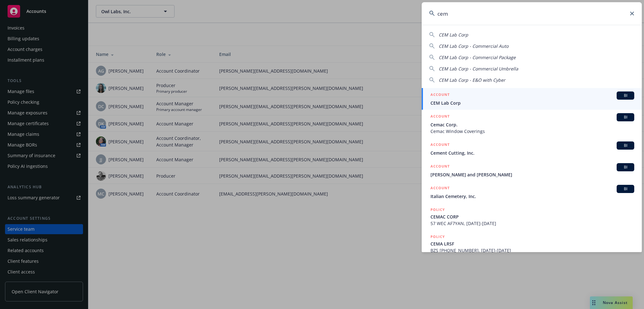 The height and width of the screenshot is (309, 644). Describe the element at coordinates (532, 153) in the screenshot. I see `span: Cement Cutting, Inc.` at that location.